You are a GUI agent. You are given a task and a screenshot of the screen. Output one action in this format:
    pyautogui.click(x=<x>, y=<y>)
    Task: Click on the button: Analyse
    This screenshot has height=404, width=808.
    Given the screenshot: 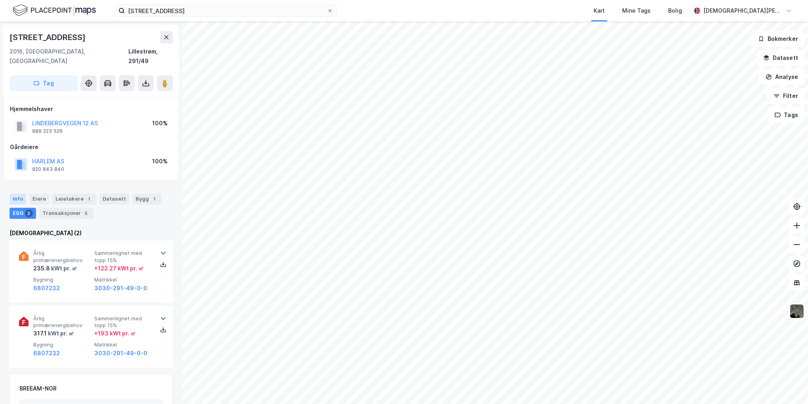 What is the action you would take?
    pyautogui.click(x=782, y=77)
    